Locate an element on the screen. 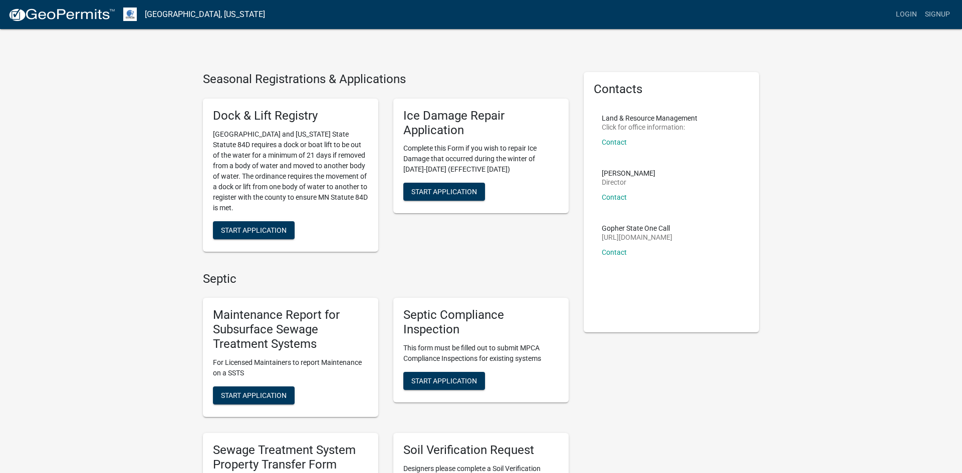 Image resolution: width=962 pixels, height=473 pixels. h5: Dock & Lift Registry is located at coordinates (291, 116).